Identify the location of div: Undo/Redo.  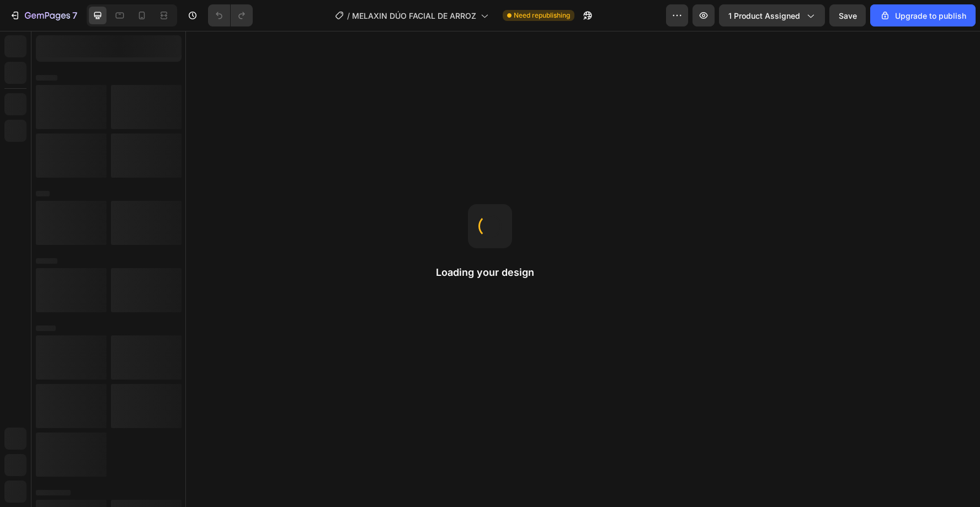
(230, 15).